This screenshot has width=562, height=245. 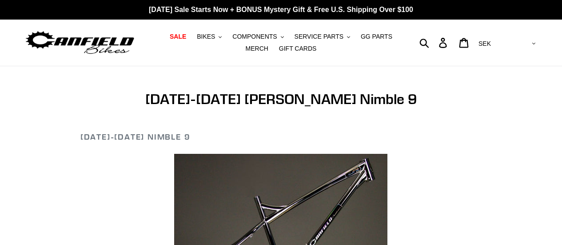 I want to click on button: COMPONENTS, so click(x=258, y=36).